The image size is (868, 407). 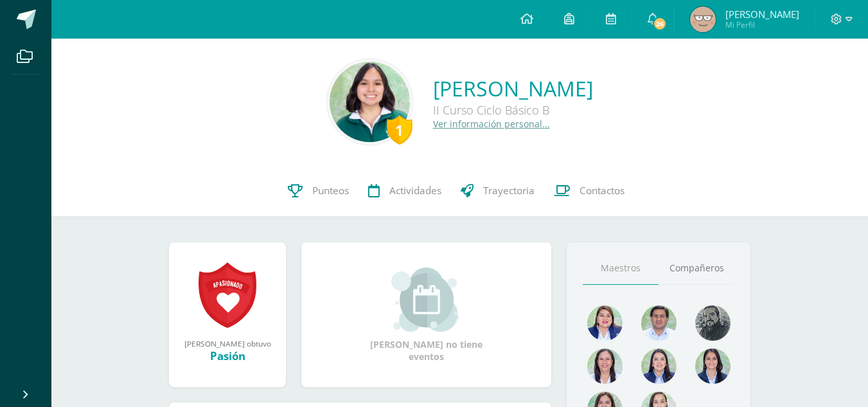 What do you see at coordinates (415, 190) in the screenshot?
I see `span: Actividades` at bounding box center [415, 190].